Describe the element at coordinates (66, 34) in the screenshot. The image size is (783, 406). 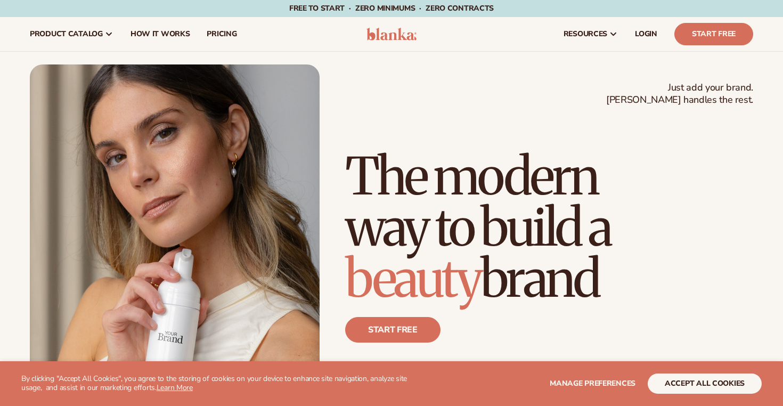
I see `span: product catalog` at that location.